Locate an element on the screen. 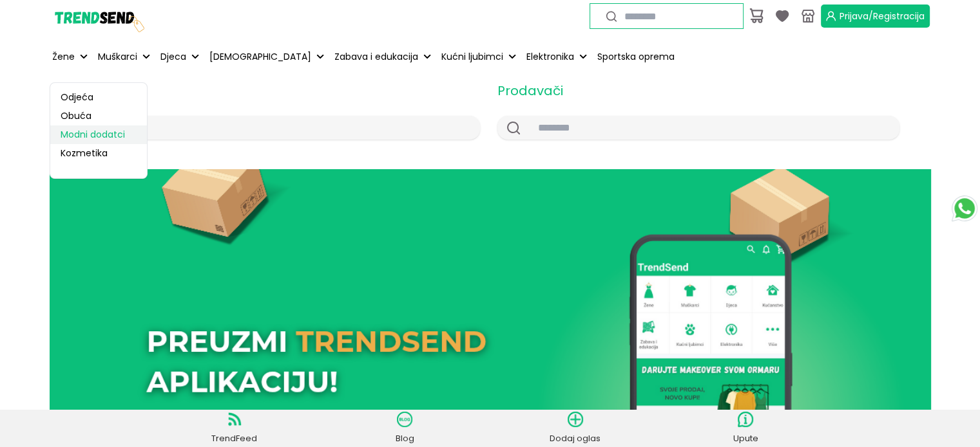 The image size is (980, 447). h2: Oglasi is located at coordinates (270, 91).